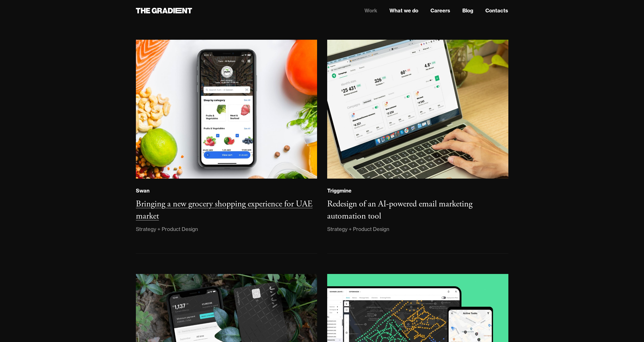 This screenshot has height=342, width=644. Describe the element at coordinates (143, 191) in the screenshot. I see `div: Swan` at that location.